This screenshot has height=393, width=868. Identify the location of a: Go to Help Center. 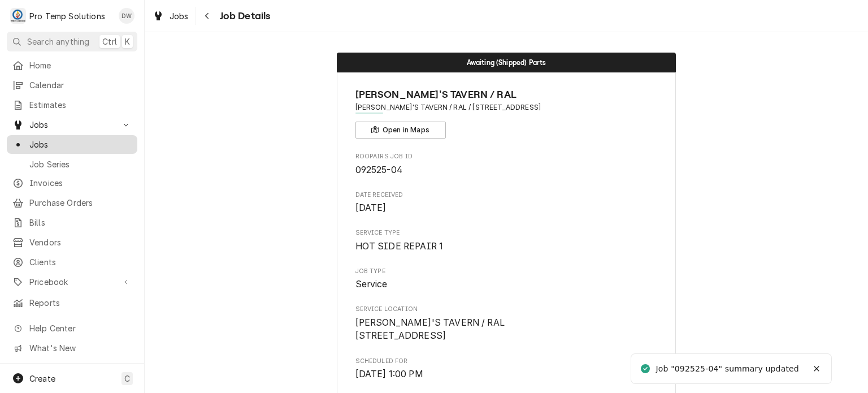
(72, 328).